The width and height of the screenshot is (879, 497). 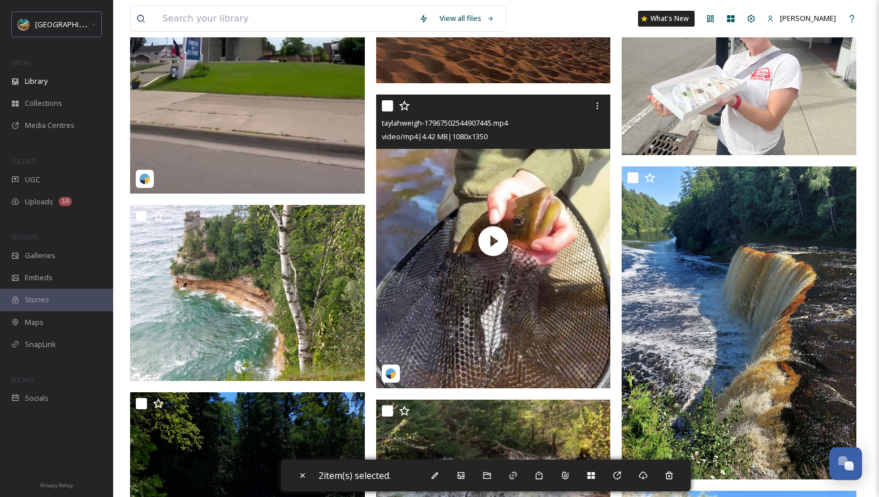 I want to click on span: Stories, so click(x=37, y=299).